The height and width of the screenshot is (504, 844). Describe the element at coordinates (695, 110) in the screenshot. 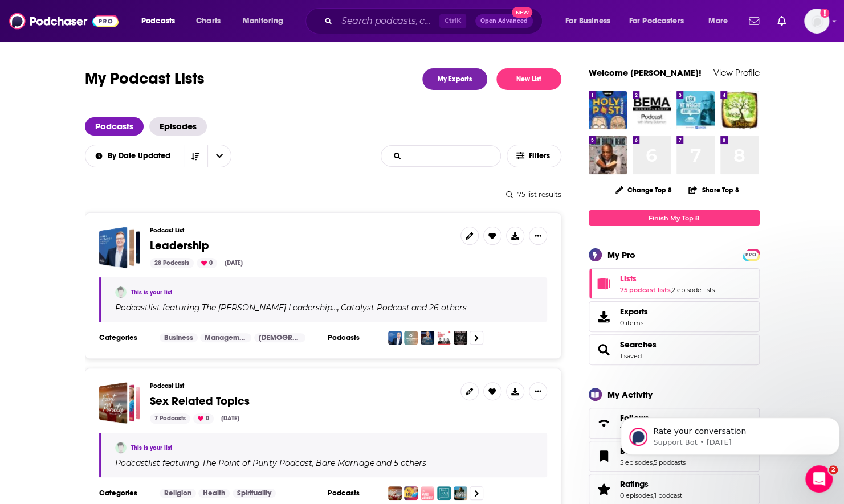

I see `a: Ask NT Wright Anything` at that location.